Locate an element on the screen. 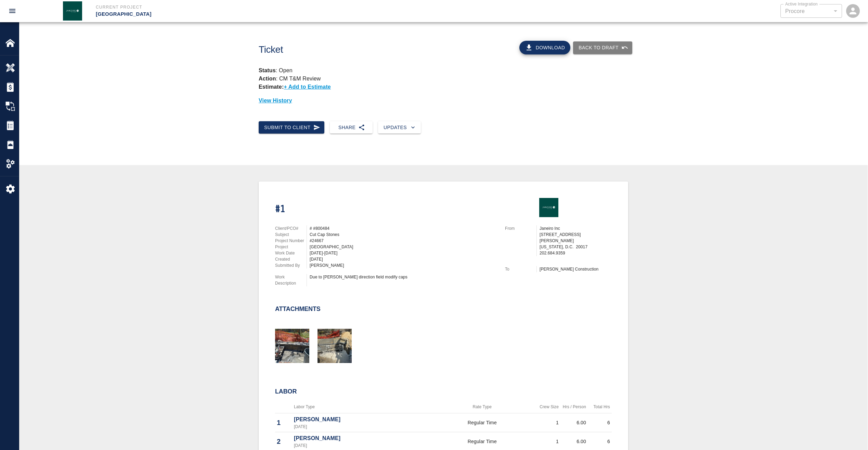 The image size is (868, 450). button: Back to Draft is located at coordinates (603, 48).